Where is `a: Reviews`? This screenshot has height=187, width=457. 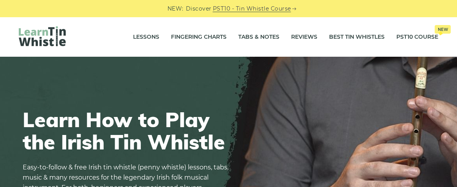
a: Reviews is located at coordinates (304, 37).